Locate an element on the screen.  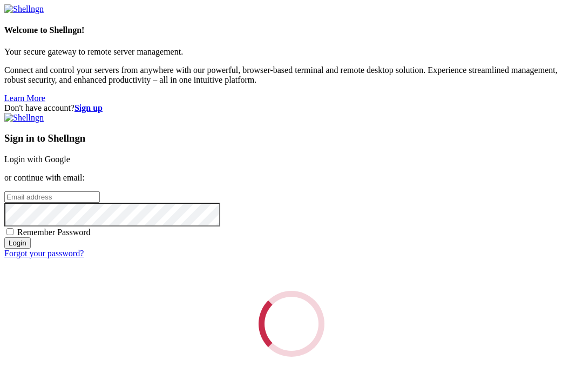
a: Login with Google is located at coordinates (37, 159).